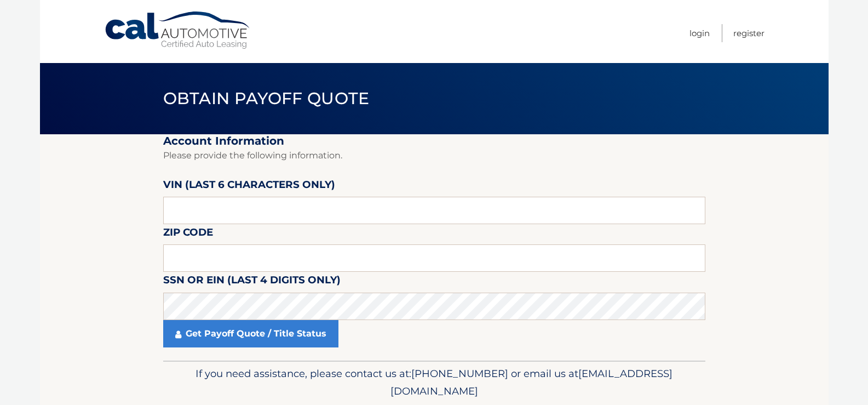 This screenshot has height=405, width=868. What do you see at coordinates (266, 98) in the screenshot?
I see `span: Obtain Payoff Quote` at bounding box center [266, 98].